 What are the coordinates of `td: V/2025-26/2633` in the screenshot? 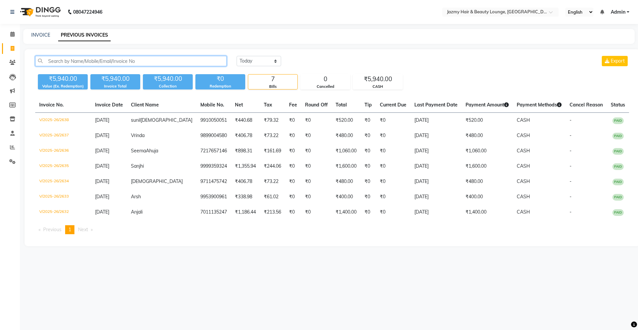 It's located at (63, 197).